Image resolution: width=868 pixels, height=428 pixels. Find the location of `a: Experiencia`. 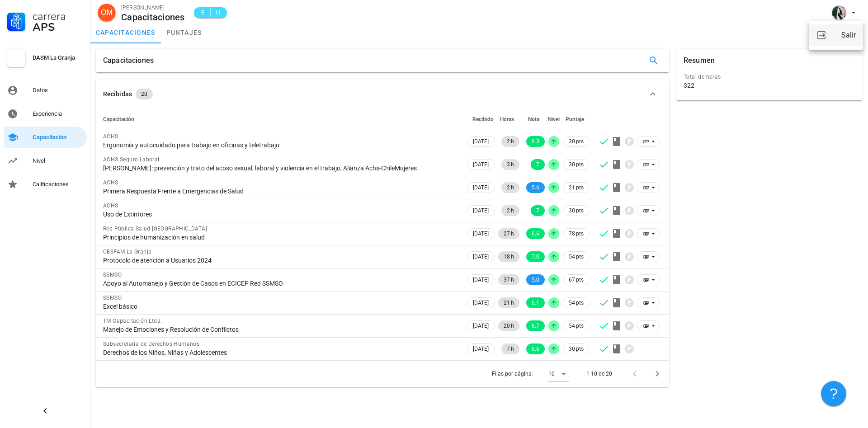

a: Experiencia is located at coordinates (45, 114).